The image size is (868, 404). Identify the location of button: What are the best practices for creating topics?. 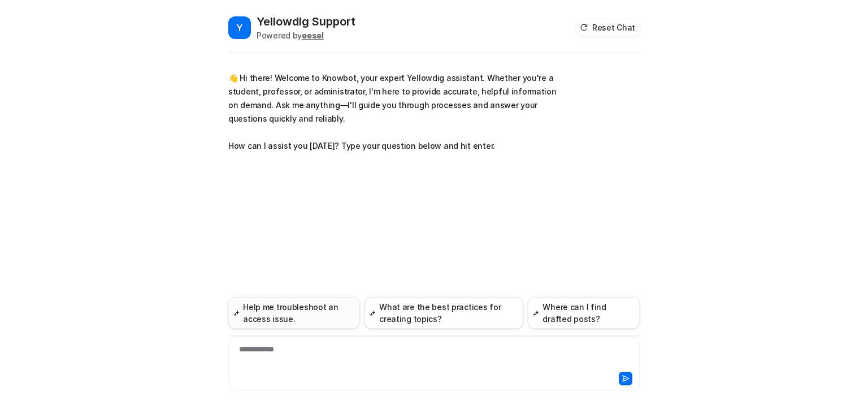
(443, 313).